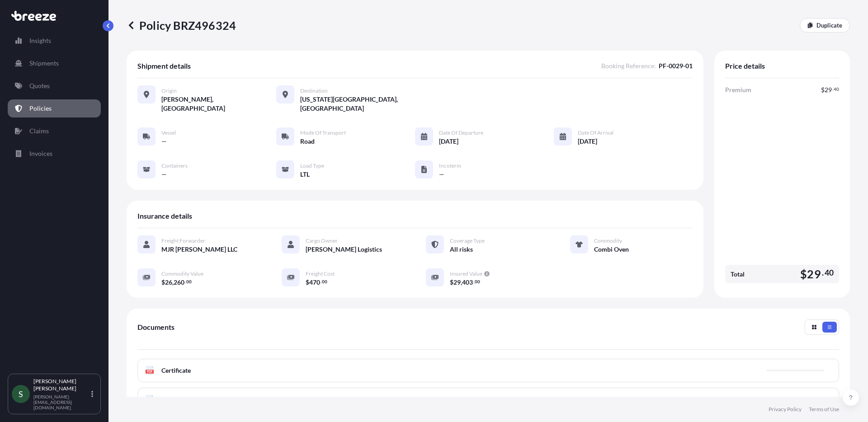  Describe the element at coordinates (676, 66) in the screenshot. I see `span: PF-0029-01` at that location.